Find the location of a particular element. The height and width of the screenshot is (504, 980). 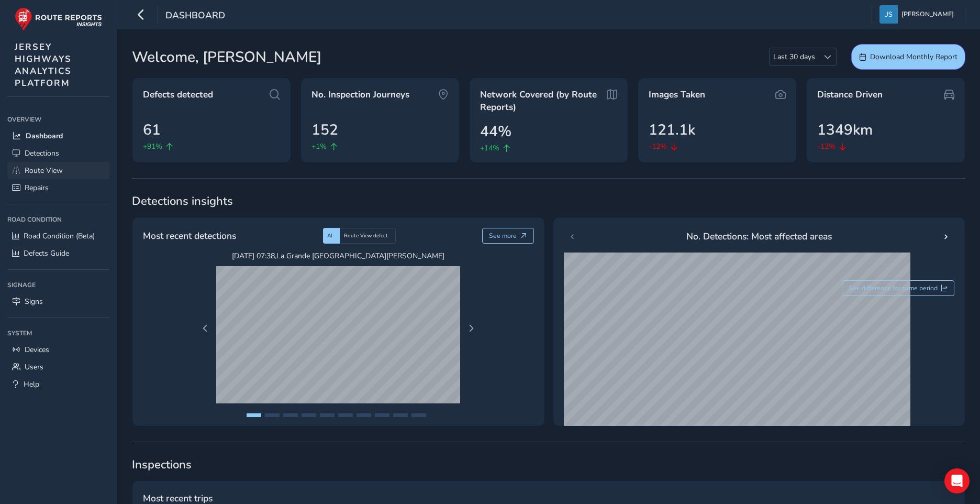

span: Network Covered (by Route Reports) is located at coordinates (542, 101).